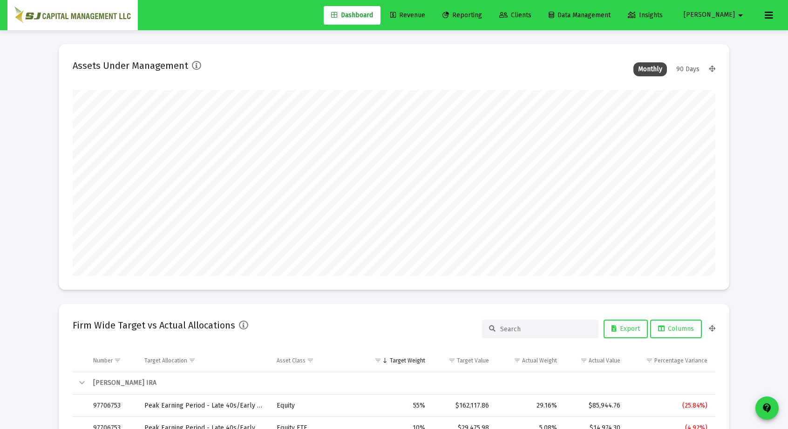 The image size is (788, 429). Describe the element at coordinates (352, 15) in the screenshot. I see `a: Dashboard` at that location.